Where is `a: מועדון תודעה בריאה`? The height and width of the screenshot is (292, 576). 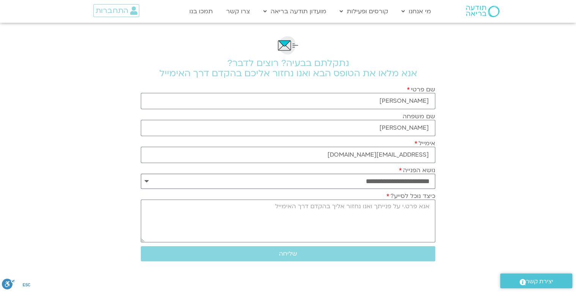
a: מועדון תודעה בריאה is located at coordinates (295, 11).